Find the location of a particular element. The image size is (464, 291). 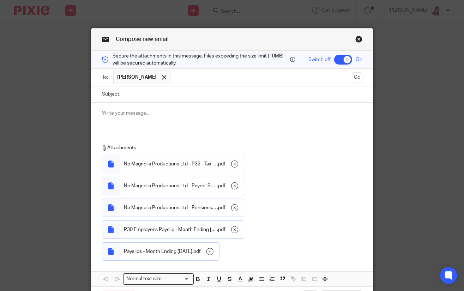

span: No Magnolia Productions Ltd - P32 - Tax Months 1 to 5 is located at coordinates (171, 164).